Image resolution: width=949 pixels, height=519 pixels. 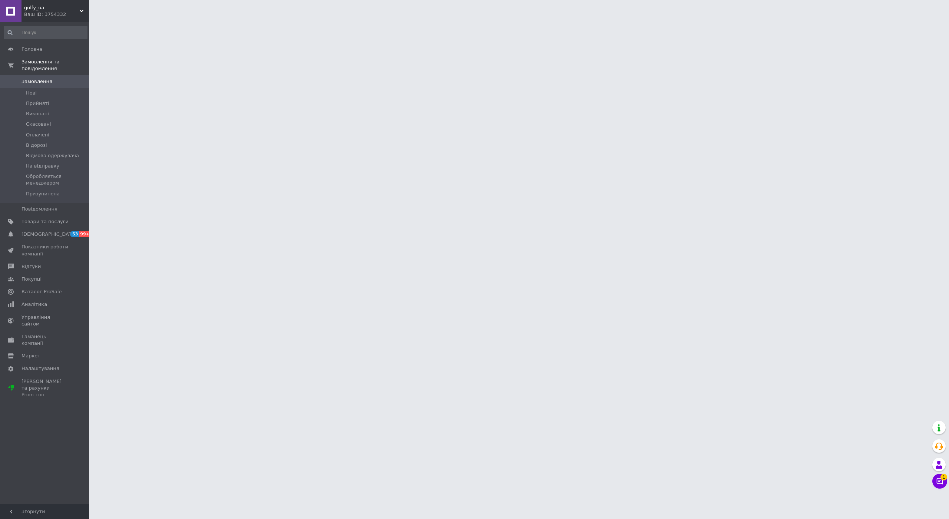 I want to click on span: Виконані, so click(x=37, y=114).